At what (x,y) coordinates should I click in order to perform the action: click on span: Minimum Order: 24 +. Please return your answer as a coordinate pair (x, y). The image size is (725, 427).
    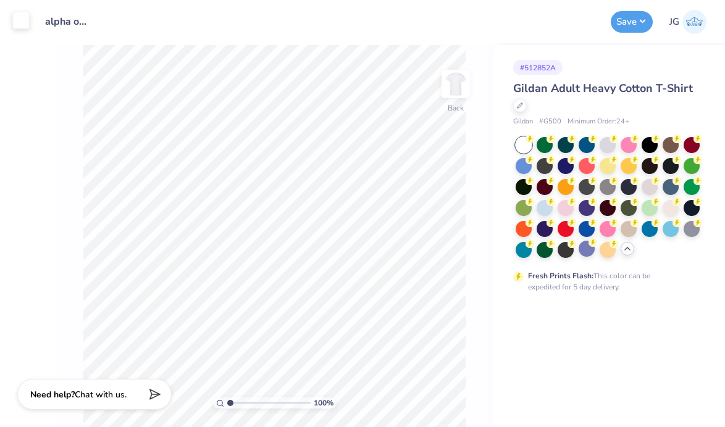
    Looking at the image, I should click on (598, 122).